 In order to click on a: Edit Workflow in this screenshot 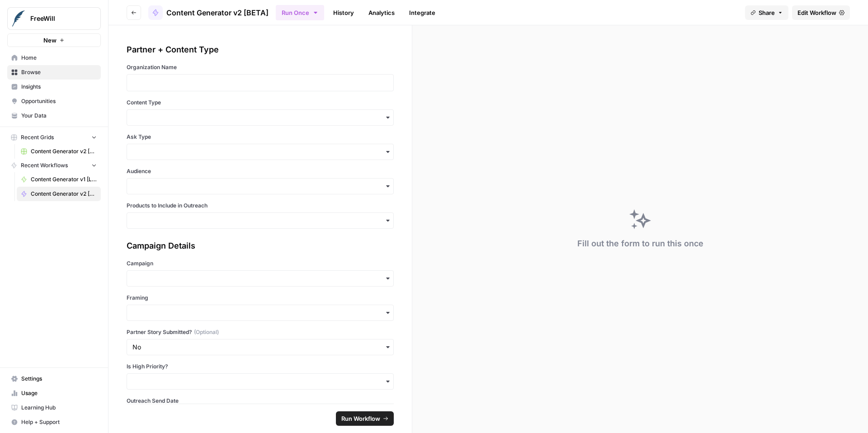, I will do `click(821, 12)`.